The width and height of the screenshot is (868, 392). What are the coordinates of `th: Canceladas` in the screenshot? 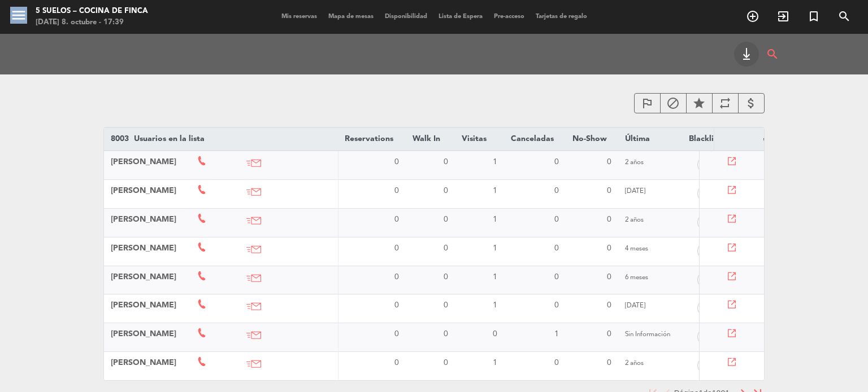 It's located at (535, 140).